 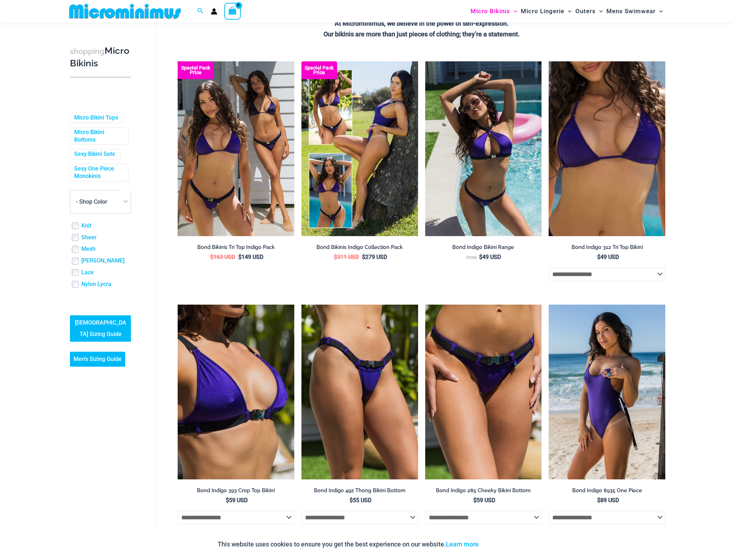 What do you see at coordinates (96, 118) in the screenshot?
I see `a: Micro Bikini Tops` at bounding box center [96, 118].